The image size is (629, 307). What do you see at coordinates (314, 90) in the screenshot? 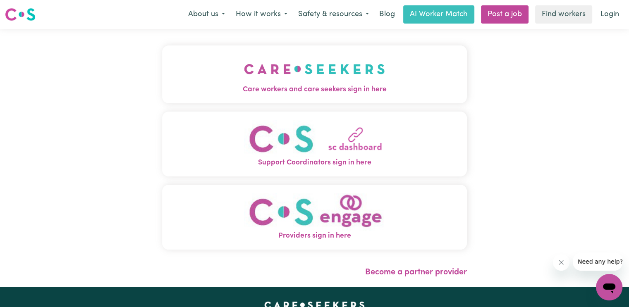
I see `span: Care workers and care seekers sign in here` at bounding box center [314, 90].